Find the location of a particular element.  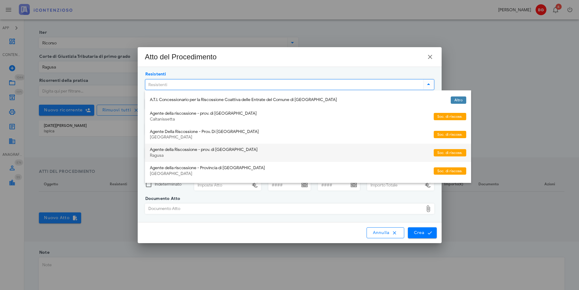

label: Oggetto Atto is located at coordinates (159, 119).